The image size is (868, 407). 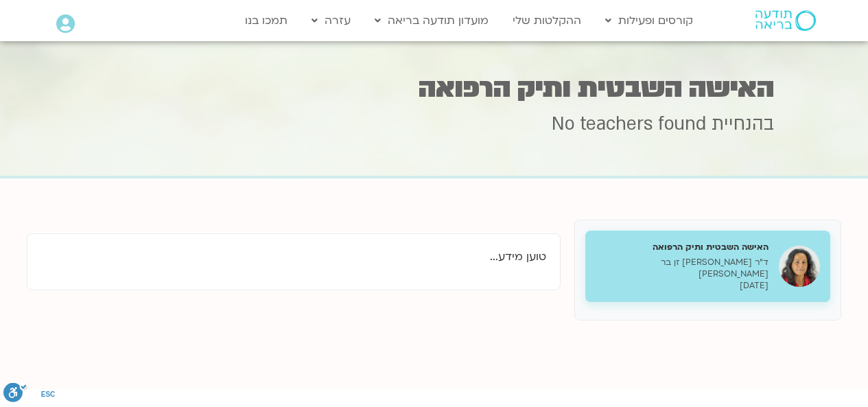 What do you see at coordinates (330, 21) in the screenshot?
I see `a: עזרה` at bounding box center [330, 21].